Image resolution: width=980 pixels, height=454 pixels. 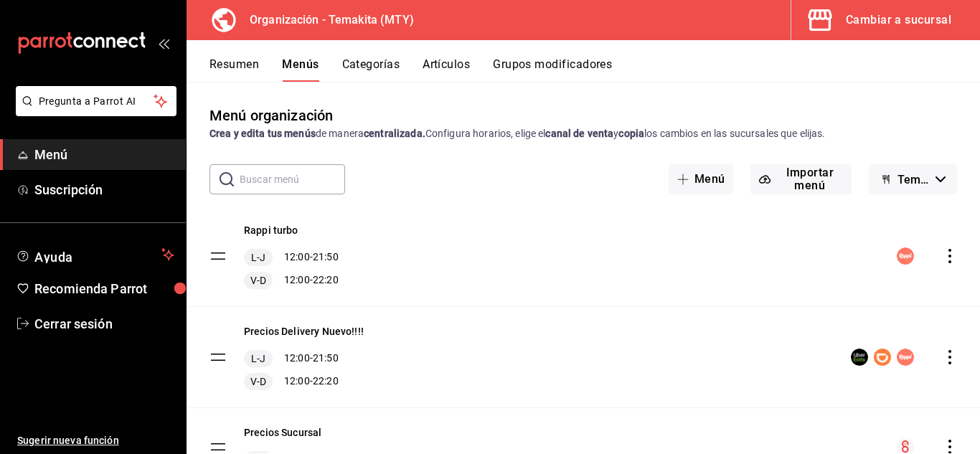 I want to click on h3: Organización - Temakita (MTY), so click(x=326, y=20).